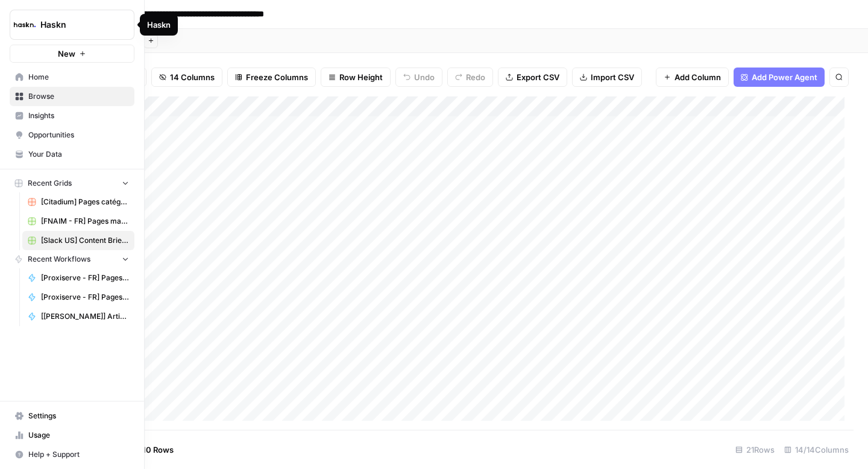 The width and height of the screenshot is (868, 469). I want to click on span: New, so click(67, 54).